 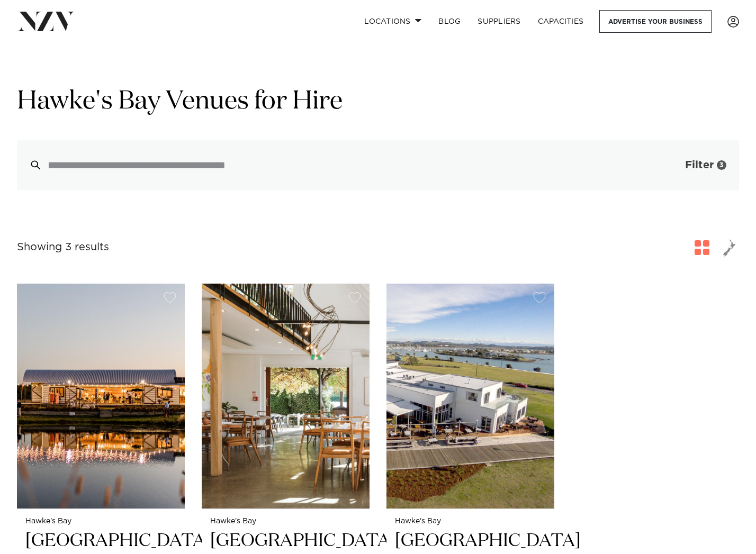 I want to click on a: Locations, so click(x=393, y=21).